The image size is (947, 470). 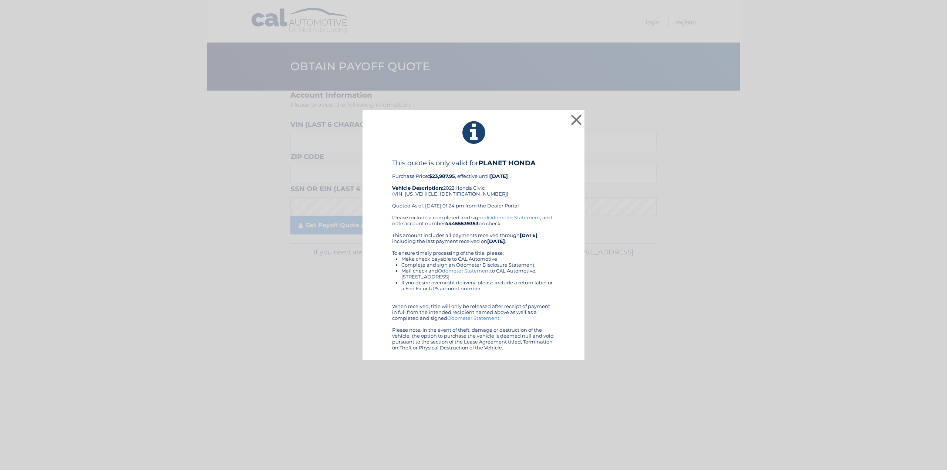 I want to click on b: 44455539353, so click(x=462, y=223).